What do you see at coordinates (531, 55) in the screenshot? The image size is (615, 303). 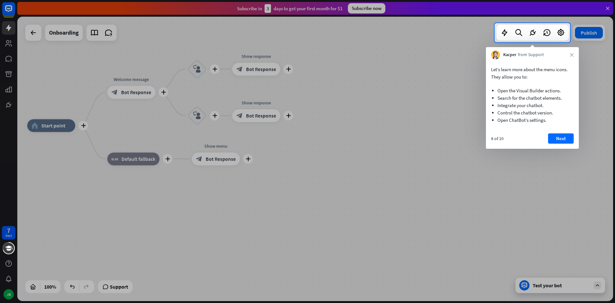 I see `span: from Support` at bounding box center [531, 55].